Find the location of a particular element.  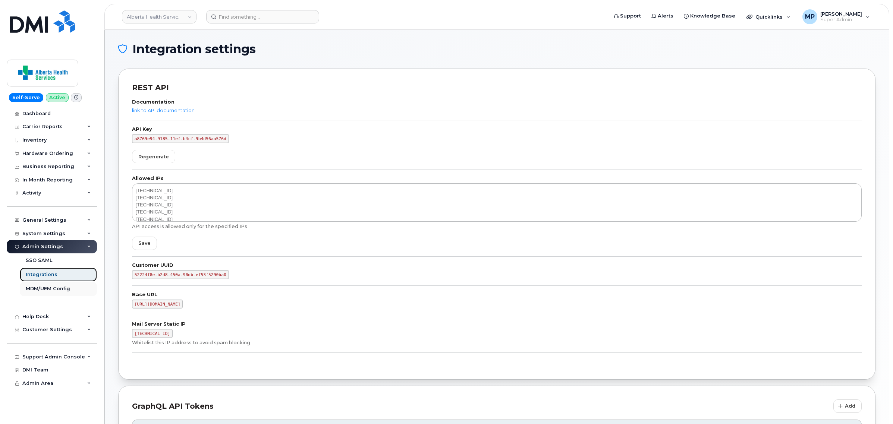

label: Allowed IPs is located at coordinates (496, 179).